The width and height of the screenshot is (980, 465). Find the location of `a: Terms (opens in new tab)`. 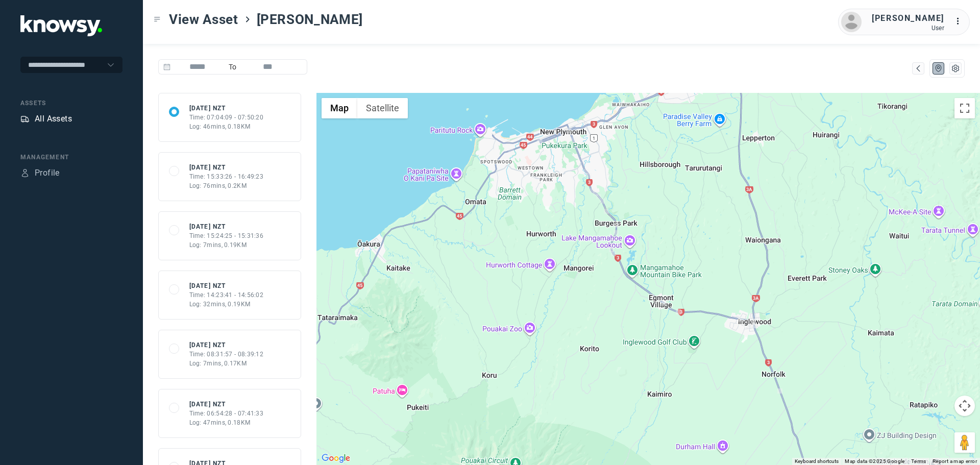

a: Terms (opens in new tab) is located at coordinates (918, 461).